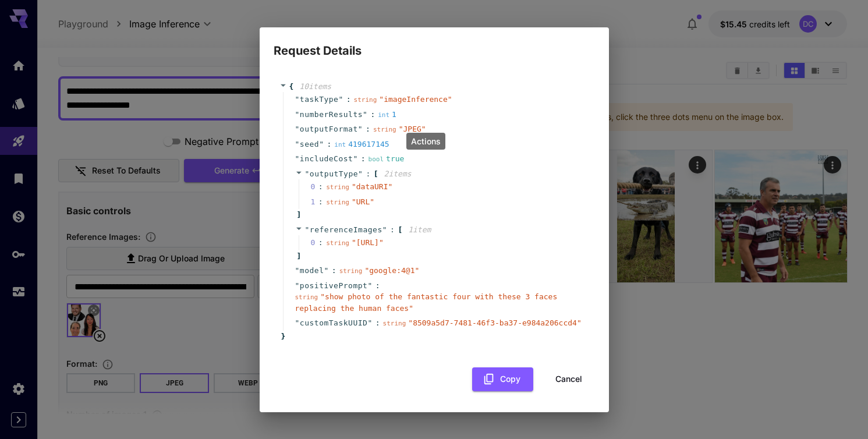  What do you see at coordinates (387, 115) in the screenshot?
I see `div: 1` at bounding box center [387, 115].